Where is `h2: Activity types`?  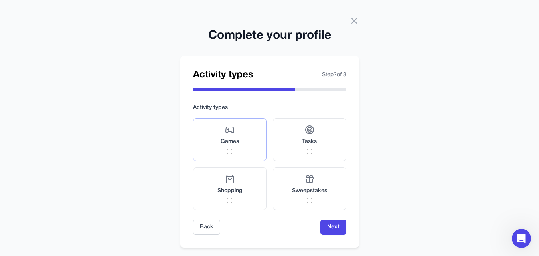
h2: Activity types is located at coordinates (223, 75).